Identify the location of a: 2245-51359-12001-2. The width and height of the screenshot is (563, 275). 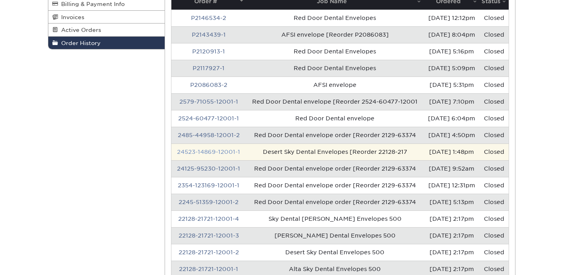
(208, 202).